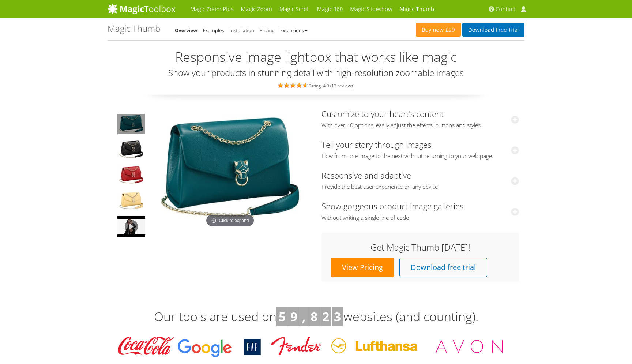  Describe the element at coordinates (421, 125) in the screenshot. I see `span: With over 40 options, easily adjust the effects, buttons and styles.` at that location.